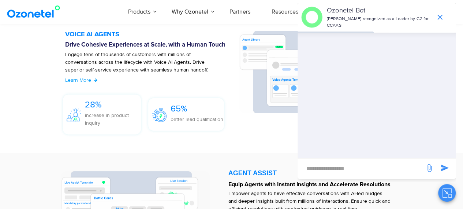  I want to click on img: 65%, so click(159, 115).